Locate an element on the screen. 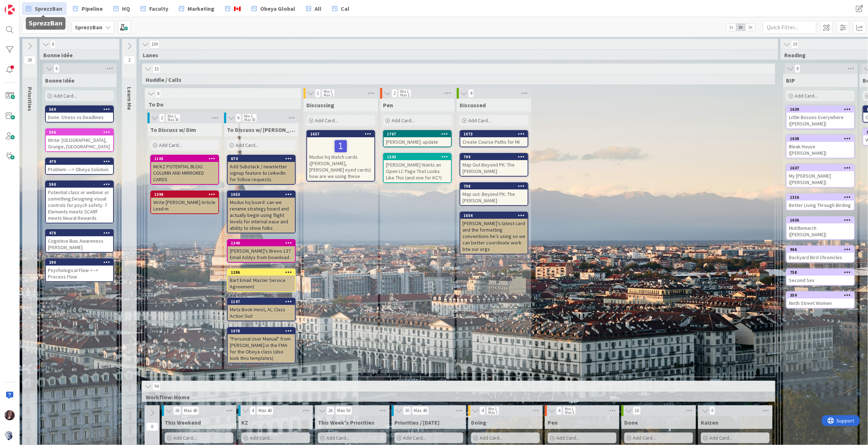 Image resolution: width=868 pixels, height=445 pixels. div: Max 30 is located at coordinates (249, 119).